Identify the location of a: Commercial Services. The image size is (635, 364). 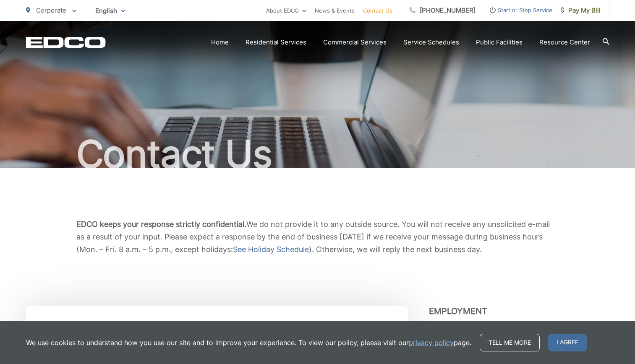
(355, 42).